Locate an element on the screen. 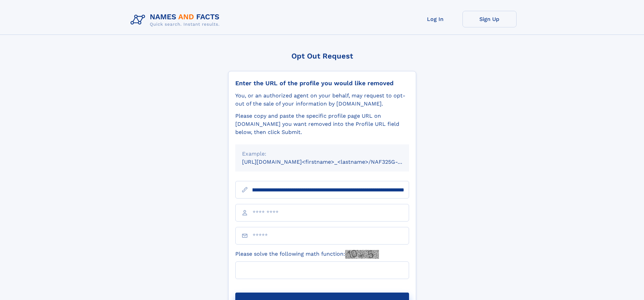  a: Log In is located at coordinates (436, 19).